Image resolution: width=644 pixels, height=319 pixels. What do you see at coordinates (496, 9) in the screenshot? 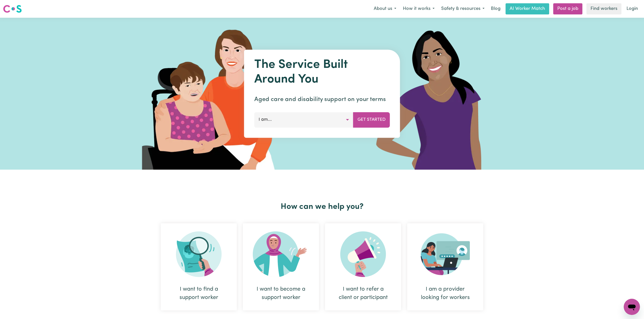
I see `a: Blog` at bounding box center [496, 9].